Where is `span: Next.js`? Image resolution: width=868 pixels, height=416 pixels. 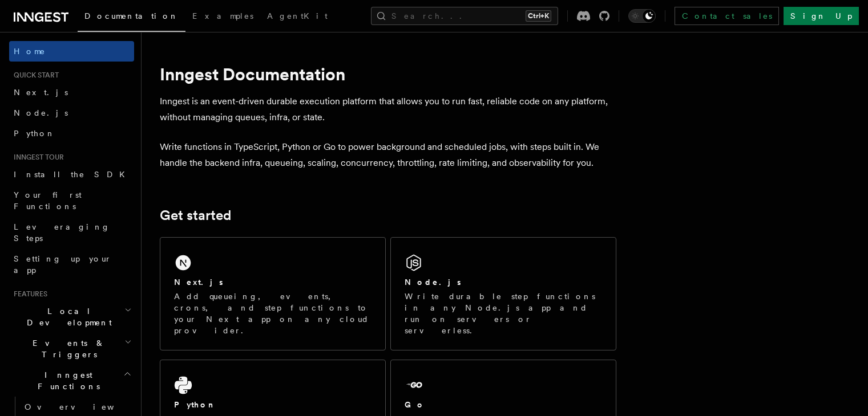
span: Next.js is located at coordinates (40, 92).